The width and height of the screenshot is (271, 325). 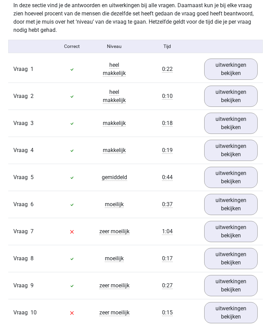 What do you see at coordinates (114, 46) in the screenshot?
I see `div: Niveau` at bounding box center [114, 46].